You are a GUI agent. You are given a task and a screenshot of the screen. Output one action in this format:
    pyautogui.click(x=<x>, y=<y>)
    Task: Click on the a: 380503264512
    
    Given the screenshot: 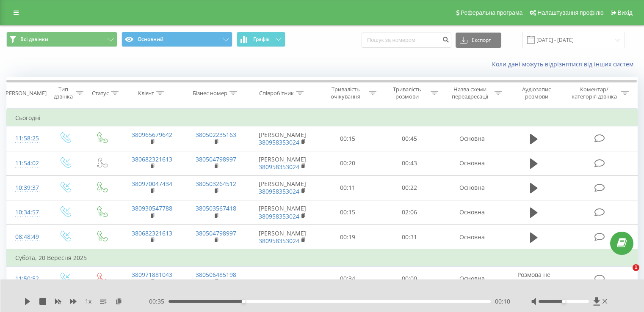 What is the action you would take?
    pyautogui.click(x=216, y=183)
    